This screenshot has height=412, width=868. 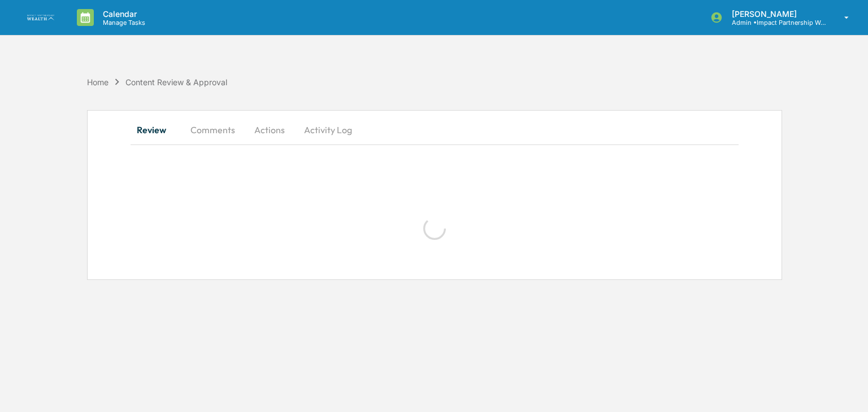 What do you see at coordinates (327, 130) in the screenshot?
I see `button: Activity Log` at bounding box center [327, 130].